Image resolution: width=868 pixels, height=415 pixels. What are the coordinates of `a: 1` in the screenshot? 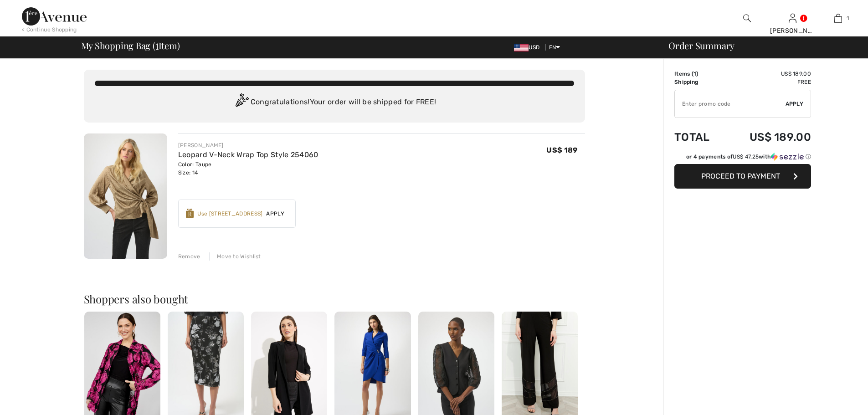 It's located at (838, 18).